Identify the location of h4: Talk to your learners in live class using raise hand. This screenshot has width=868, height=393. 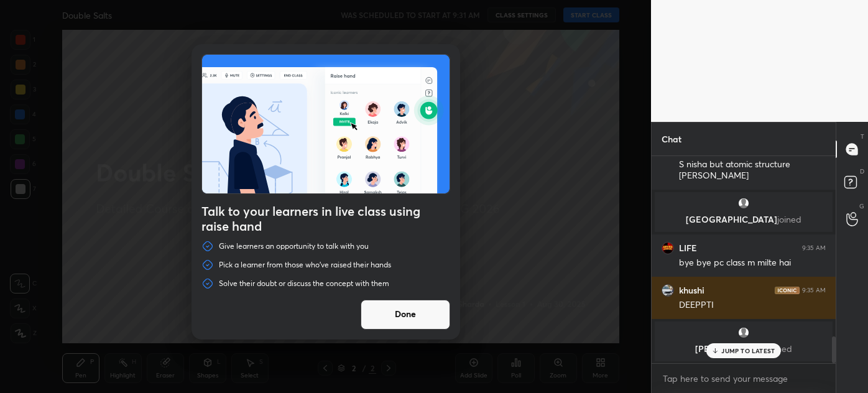
(326, 219).